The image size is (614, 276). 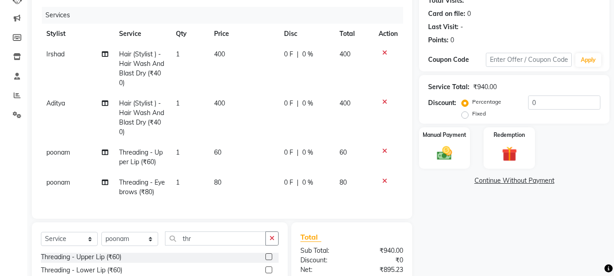 I want to click on th: Stylist, so click(x=77, y=34).